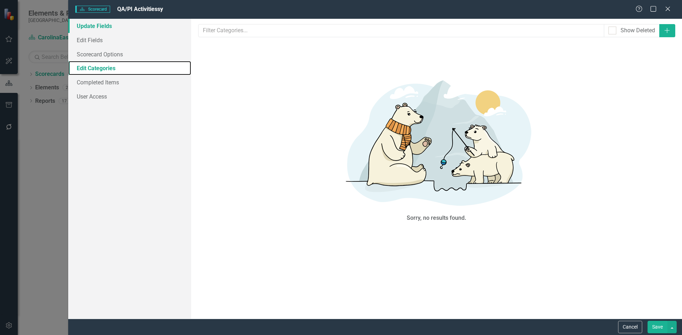  What do you see at coordinates (130, 97) in the screenshot?
I see `a: User Access` at bounding box center [130, 97].